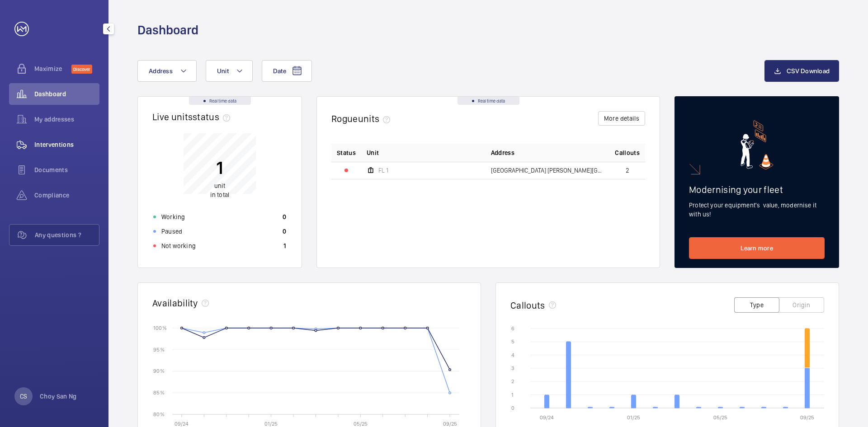 The width and height of the screenshot is (868, 427). I want to click on text: 90 %, so click(158, 371).